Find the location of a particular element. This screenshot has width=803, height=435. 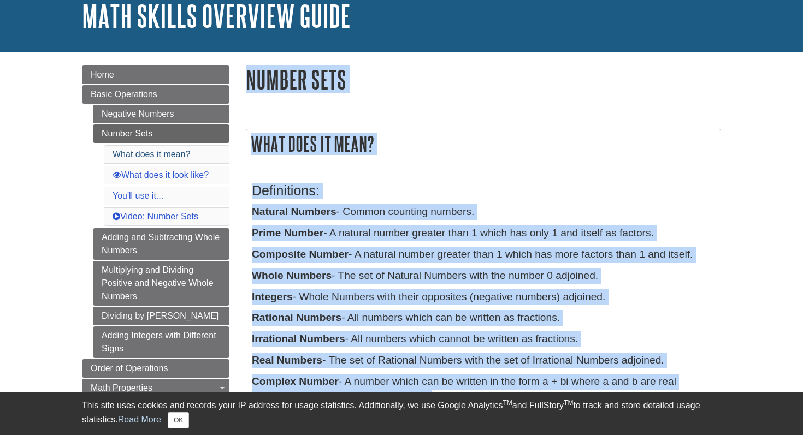

a: Video: Number Sets is located at coordinates (155, 216).